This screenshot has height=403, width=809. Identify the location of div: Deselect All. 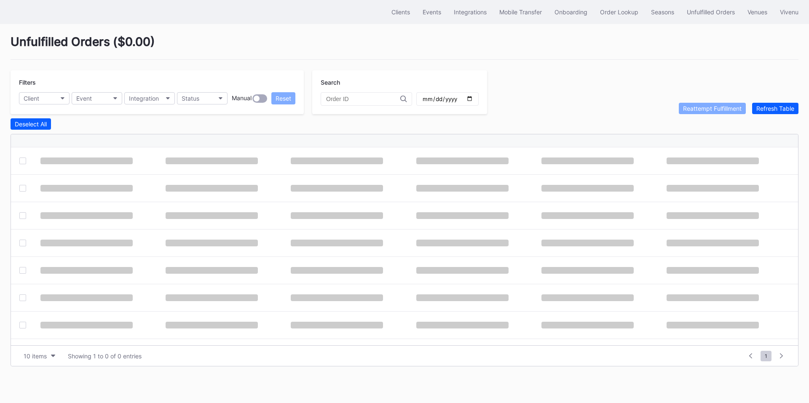
(31, 124).